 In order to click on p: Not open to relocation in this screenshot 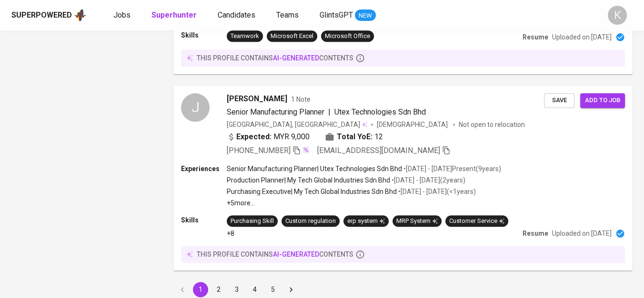, I will do `click(492, 125)`.